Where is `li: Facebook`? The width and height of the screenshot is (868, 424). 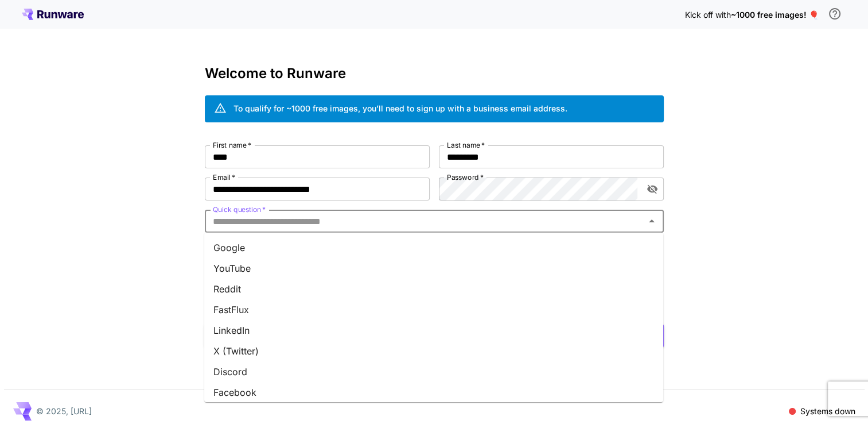 li: Facebook is located at coordinates (434, 392).